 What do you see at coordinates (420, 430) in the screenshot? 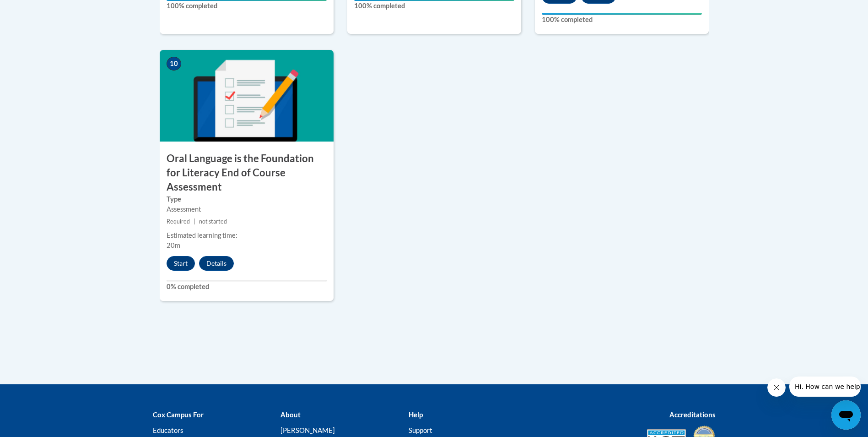
I see `a: Support` at bounding box center [420, 430].